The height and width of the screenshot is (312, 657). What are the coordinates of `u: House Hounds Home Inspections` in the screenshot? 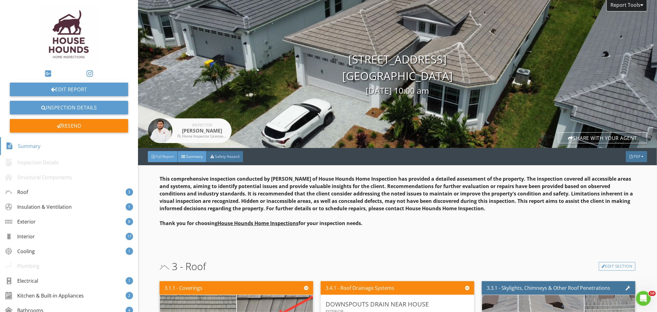 It's located at (258, 223).